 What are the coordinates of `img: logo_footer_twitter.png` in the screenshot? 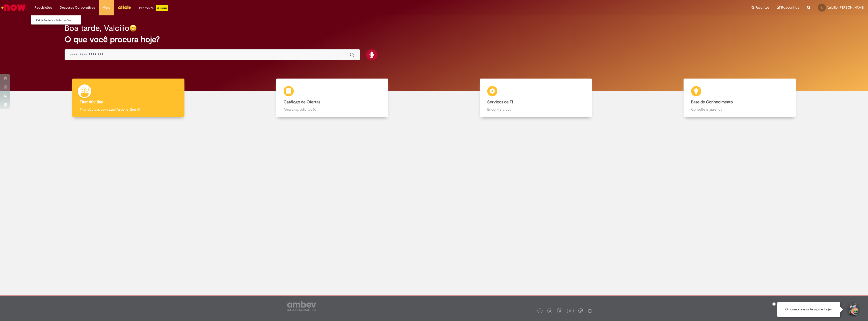 It's located at (550, 311).